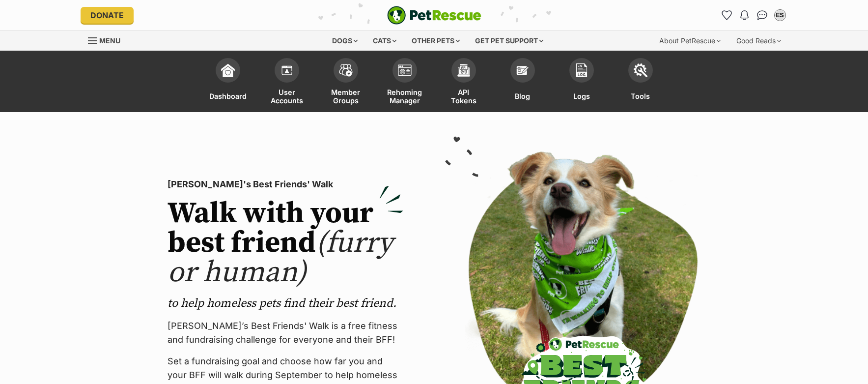  I want to click on button: Notifications, so click(745, 15).